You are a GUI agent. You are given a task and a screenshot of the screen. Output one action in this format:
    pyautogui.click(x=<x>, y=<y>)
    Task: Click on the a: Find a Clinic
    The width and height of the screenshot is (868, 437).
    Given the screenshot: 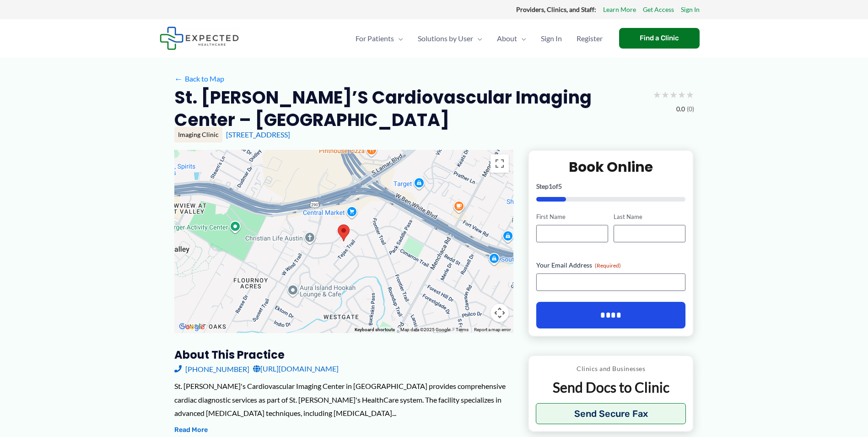 What is the action you would take?
    pyautogui.click(x=660, y=38)
    